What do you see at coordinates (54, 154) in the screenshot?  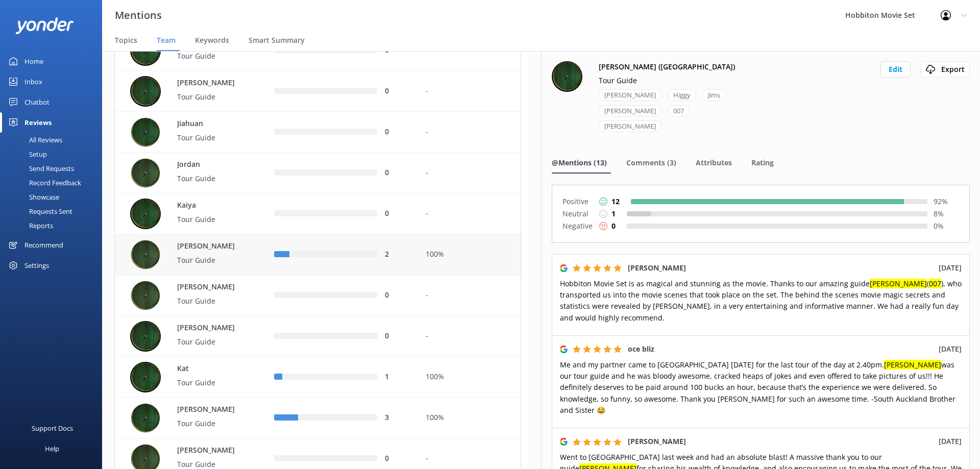 I see `a: Setup` at bounding box center [54, 154].